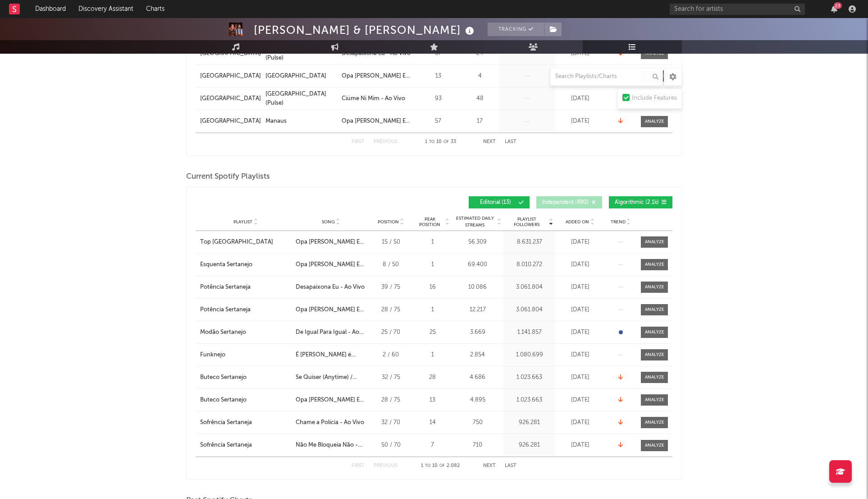 The image size is (868, 499). I want to click on div: 57, so click(438, 121).